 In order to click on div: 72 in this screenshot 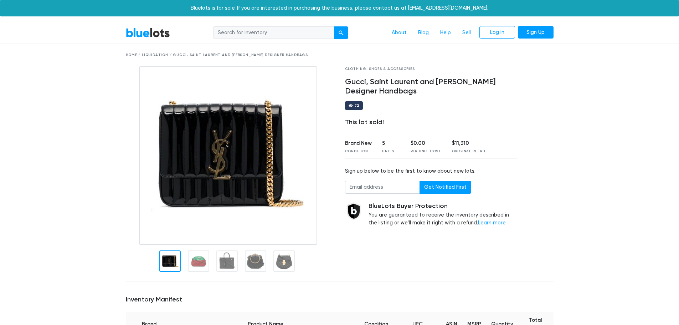, I will do `click(357, 105)`.